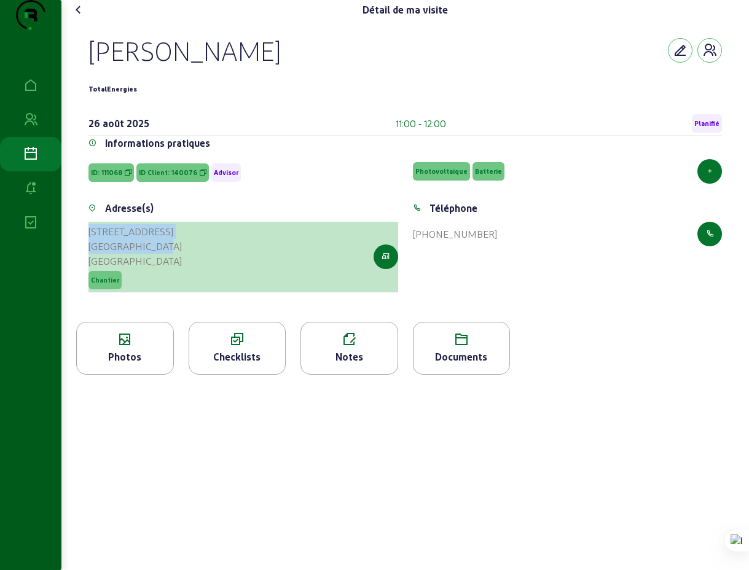 Image resolution: width=749 pixels, height=570 pixels. I want to click on span: Advisor, so click(226, 173).